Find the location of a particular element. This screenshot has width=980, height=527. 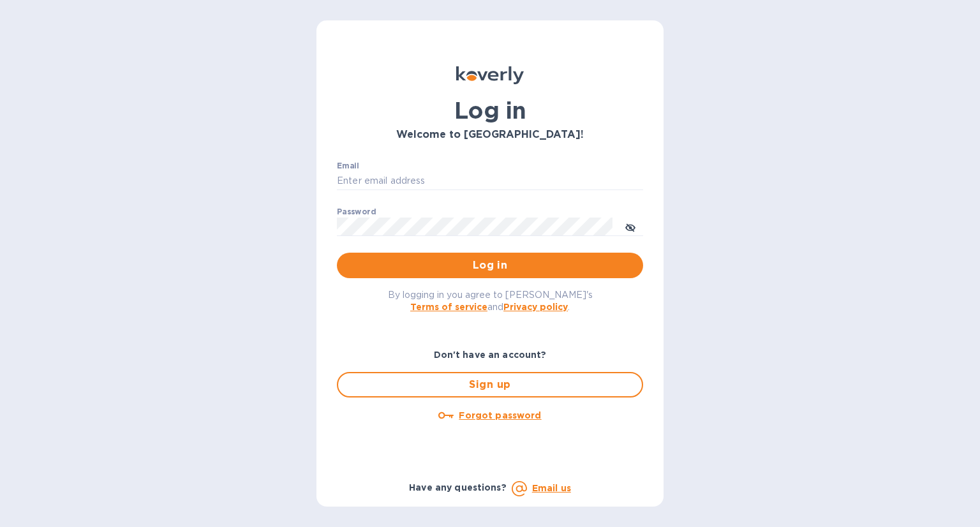

a: Privacy policy is located at coordinates (535, 307).